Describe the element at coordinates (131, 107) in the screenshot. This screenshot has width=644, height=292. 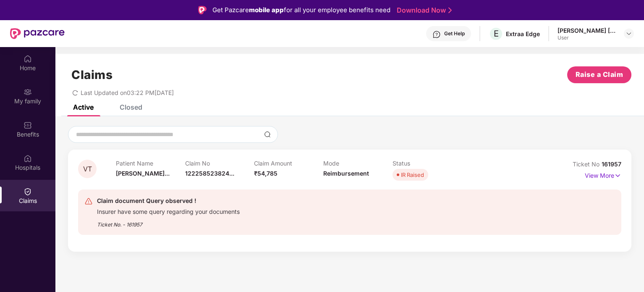
I see `div: Closed` at that location.